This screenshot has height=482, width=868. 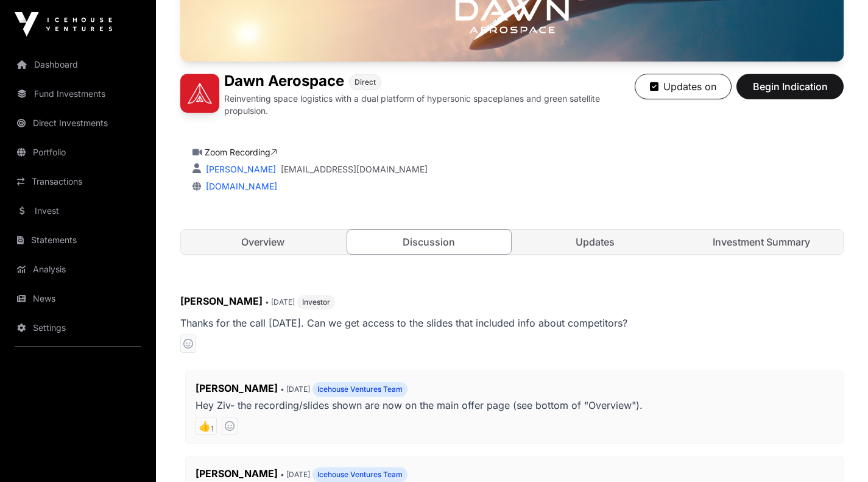 I want to click on p: Reinventing space logistics with a dual platform of hypersonic spaceplanes and green satellite pr..., so click(x=430, y=105).